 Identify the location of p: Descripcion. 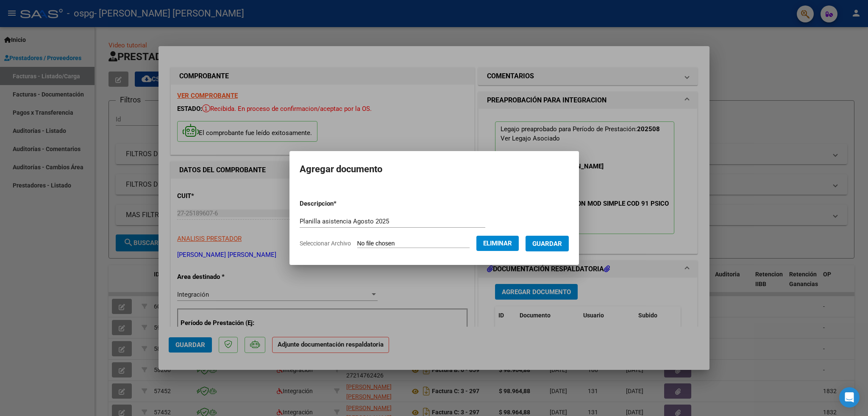
(340, 204).